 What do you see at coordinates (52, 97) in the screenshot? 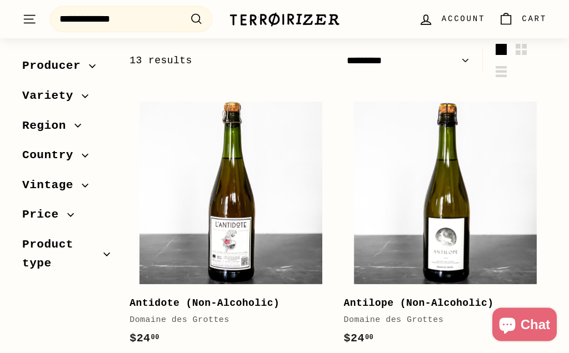
I see `span: Variety` at bounding box center [52, 97].